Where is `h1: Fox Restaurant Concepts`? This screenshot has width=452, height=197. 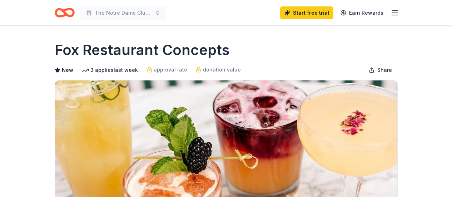
h1: Fox Restaurant Concepts is located at coordinates (142, 50).